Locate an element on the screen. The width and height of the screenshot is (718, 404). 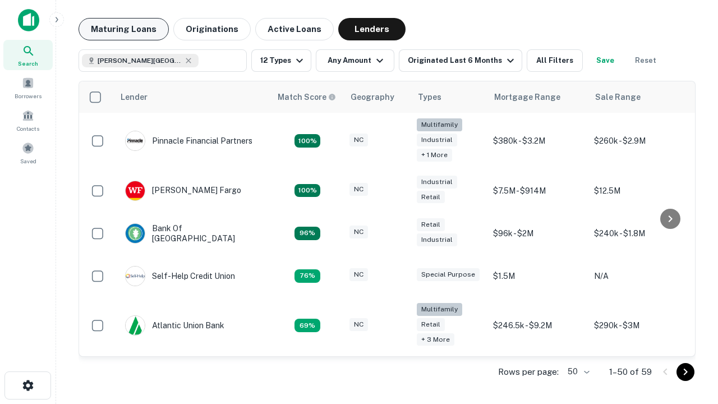
div: Borrowers is located at coordinates (28, 88).